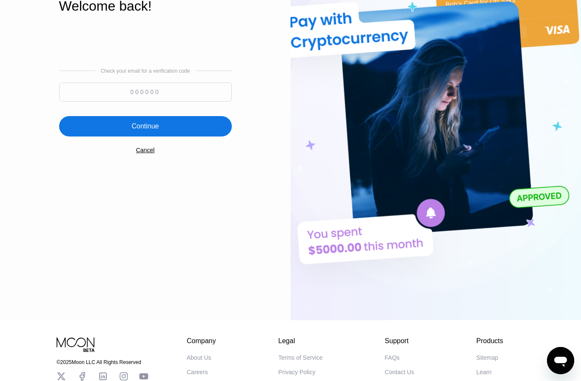 This screenshot has width=581, height=381. What do you see at coordinates (145, 71) in the screenshot?
I see `div: Check your email for a verification code` at bounding box center [145, 71].